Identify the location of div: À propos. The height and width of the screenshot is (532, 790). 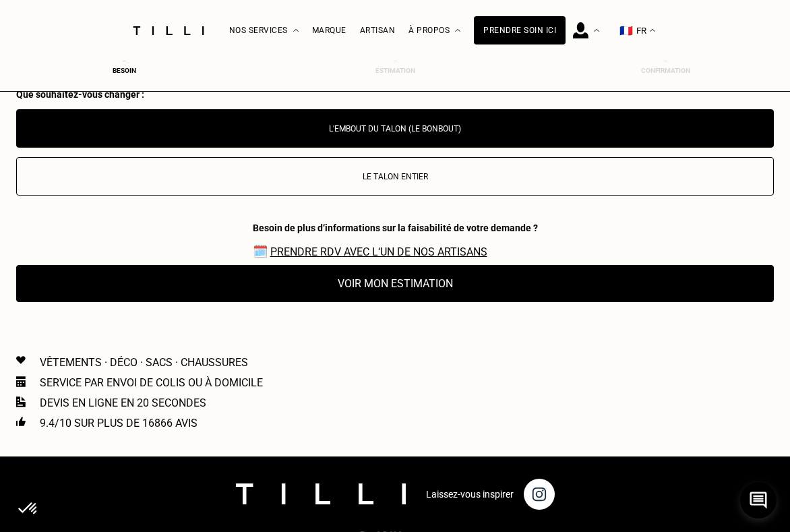
(434, 31).